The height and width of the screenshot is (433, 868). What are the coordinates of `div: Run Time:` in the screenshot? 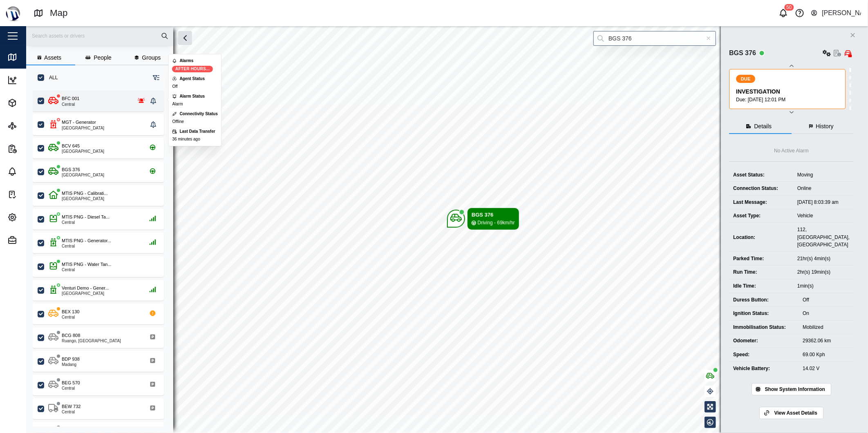 It's located at (761, 272).